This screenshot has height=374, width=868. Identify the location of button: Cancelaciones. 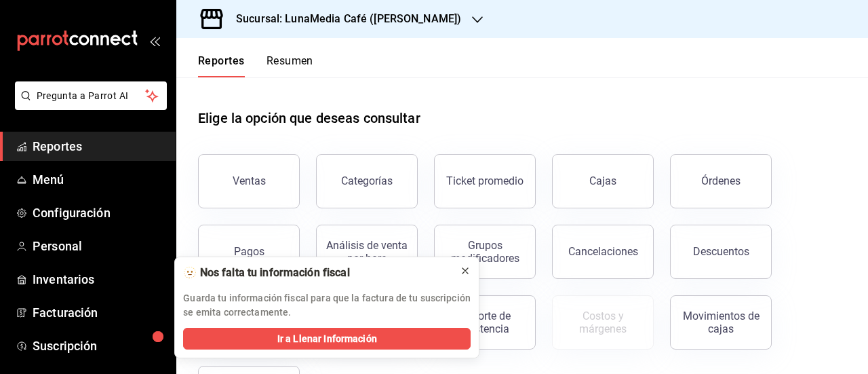
(603, 252).